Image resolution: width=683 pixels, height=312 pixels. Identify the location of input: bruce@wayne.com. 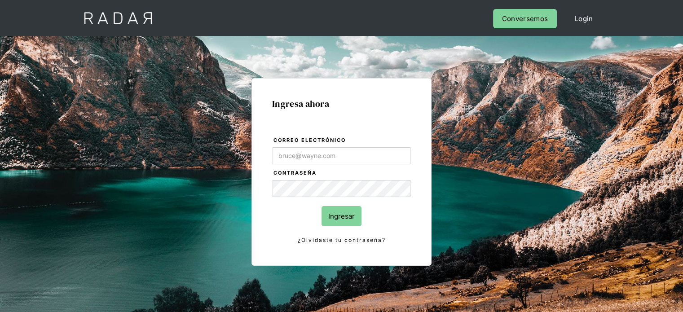
(341, 156).